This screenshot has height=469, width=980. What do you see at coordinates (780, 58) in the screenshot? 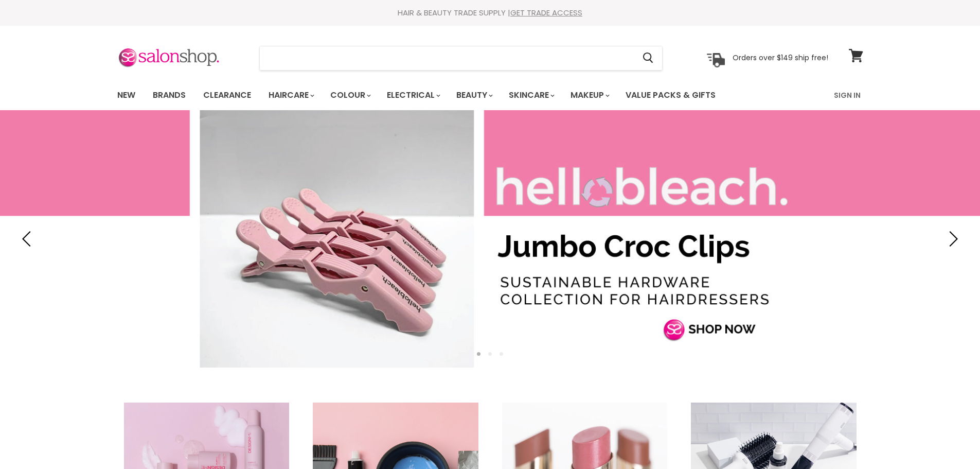
I see `p: Orders over $149 ship free!` at bounding box center [780, 58].